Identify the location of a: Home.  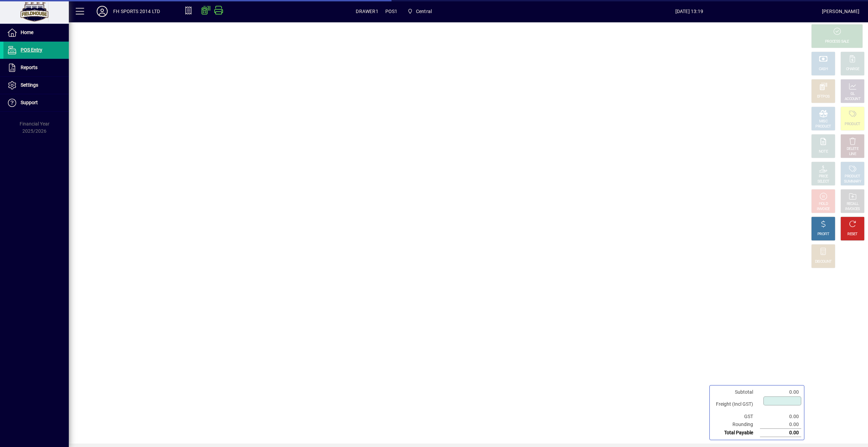
(36, 32).